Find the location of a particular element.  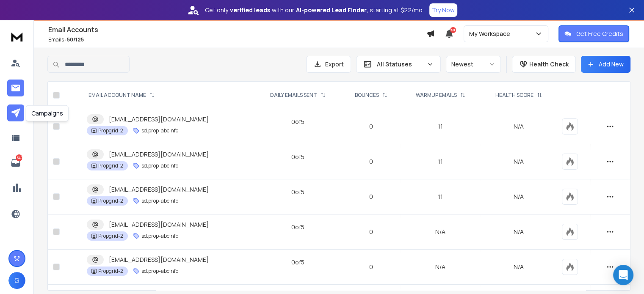

h1: Email Accounts is located at coordinates (237, 30).